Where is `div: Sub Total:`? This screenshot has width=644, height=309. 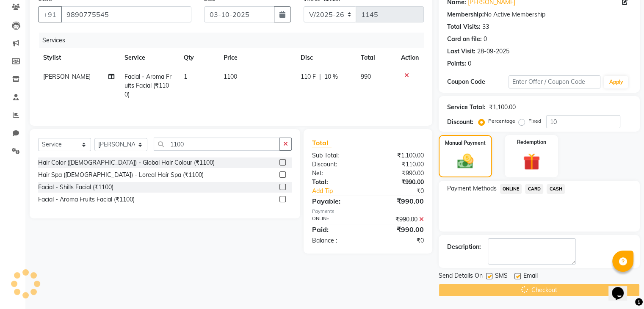
div: Sub Total: is located at coordinates (336, 155).